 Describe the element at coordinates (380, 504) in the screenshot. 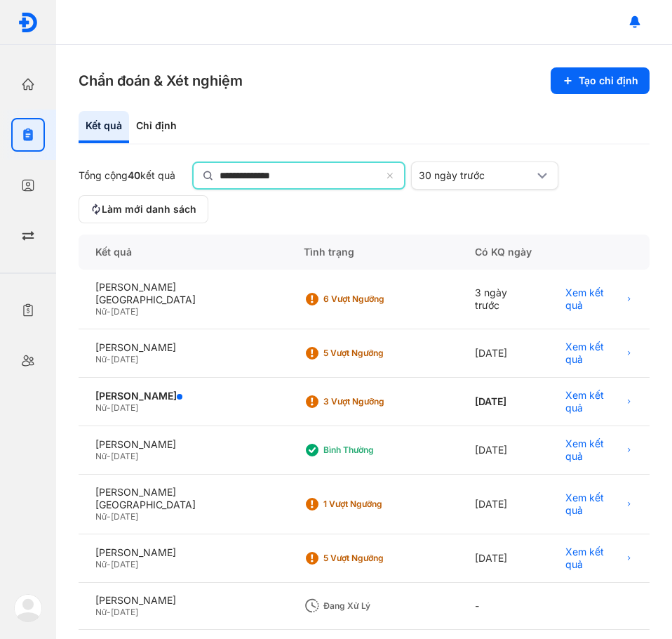

I see `div: 1 Vượt ngưỡng` at that location.